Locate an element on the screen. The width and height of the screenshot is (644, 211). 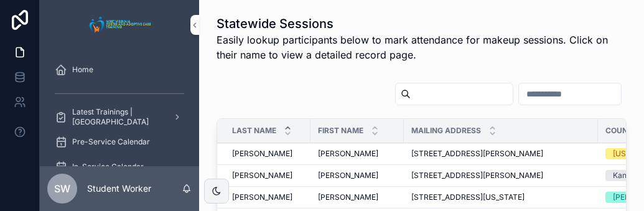
span: Last Name is located at coordinates (254, 130).